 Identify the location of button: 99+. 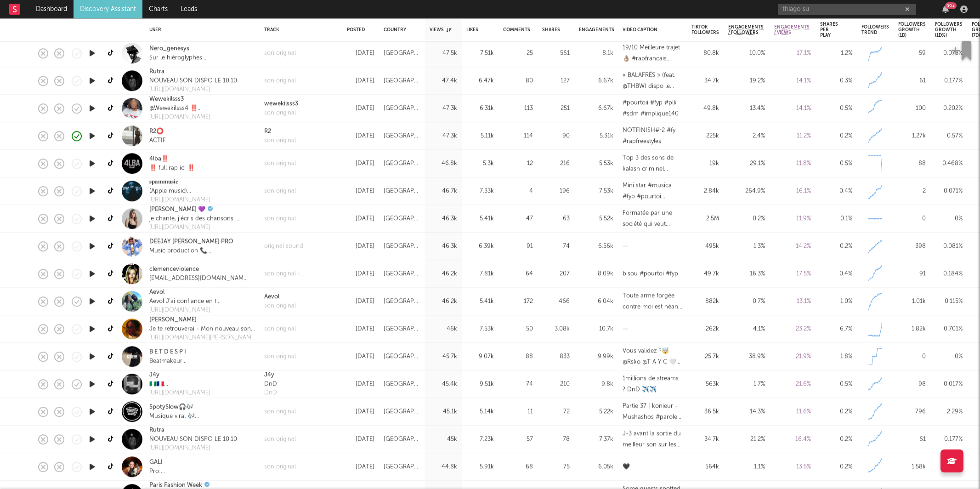
(946, 9).